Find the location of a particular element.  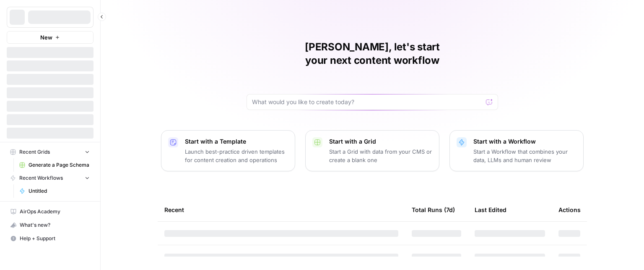

button: Start with a TemplateLaunch best-practice driven templates for content creation and operations is located at coordinates (228, 150).